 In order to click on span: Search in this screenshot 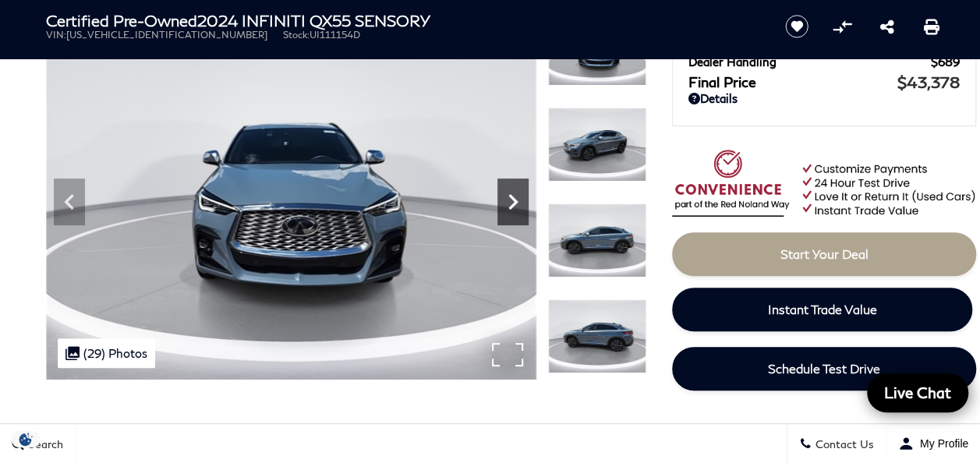, I will do `click(44, 443)`.